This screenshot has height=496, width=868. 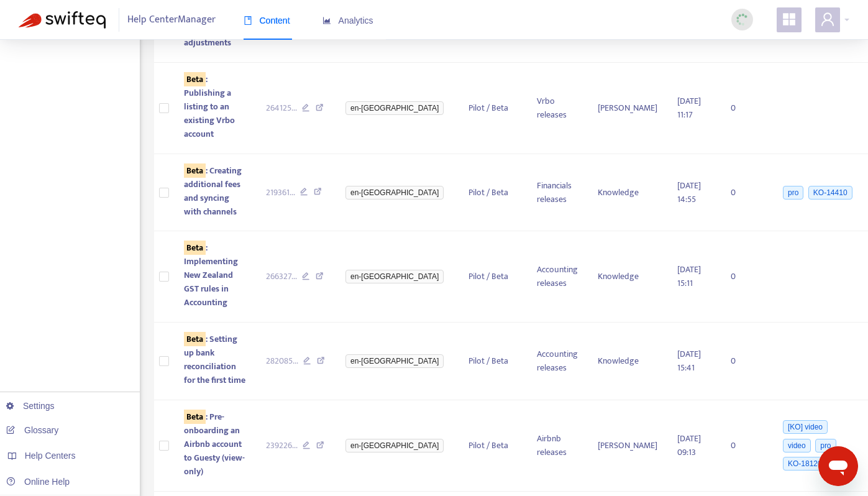 What do you see at coordinates (50, 455) in the screenshot?
I see `span: Help Centers` at bounding box center [50, 455].